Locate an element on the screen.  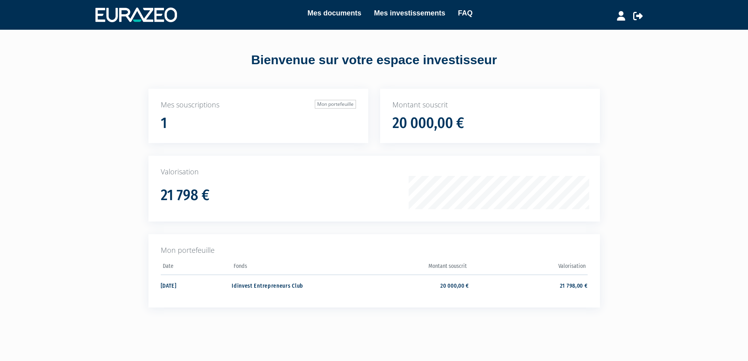
p: Valorisation is located at coordinates (374, 172).